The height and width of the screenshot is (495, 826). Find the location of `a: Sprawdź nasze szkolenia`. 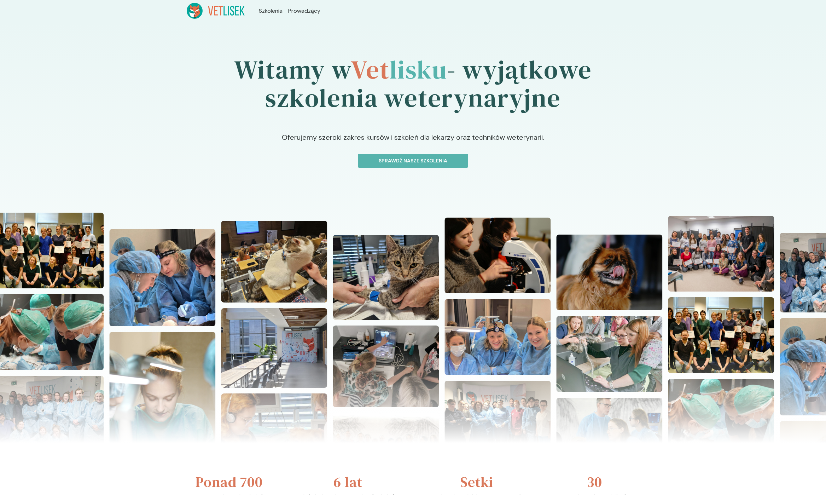

a: Sprawdź nasze szkolenia is located at coordinates (413, 160).